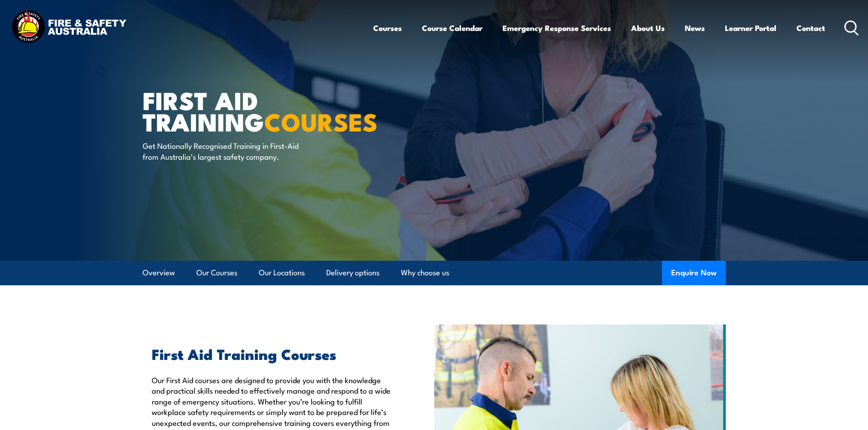 This screenshot has width=868, height=430. I want to click on a: Why choose us, so click(425, 273).